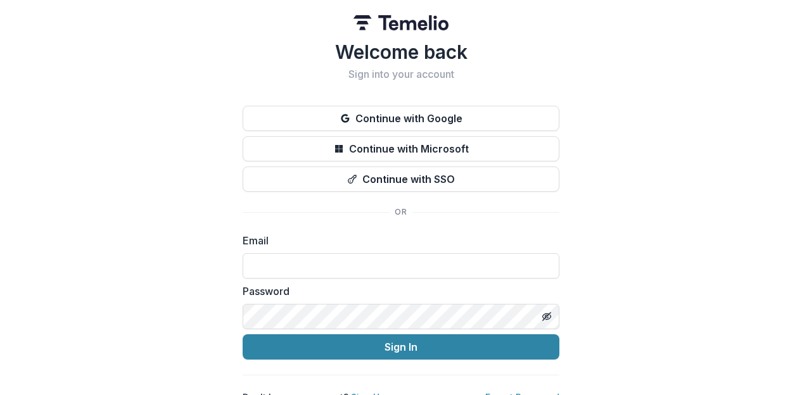 The image size is (802, 395). Describe the element at coordinates (401, 347) in the screenshot. I see `button: Sign In` at that location.